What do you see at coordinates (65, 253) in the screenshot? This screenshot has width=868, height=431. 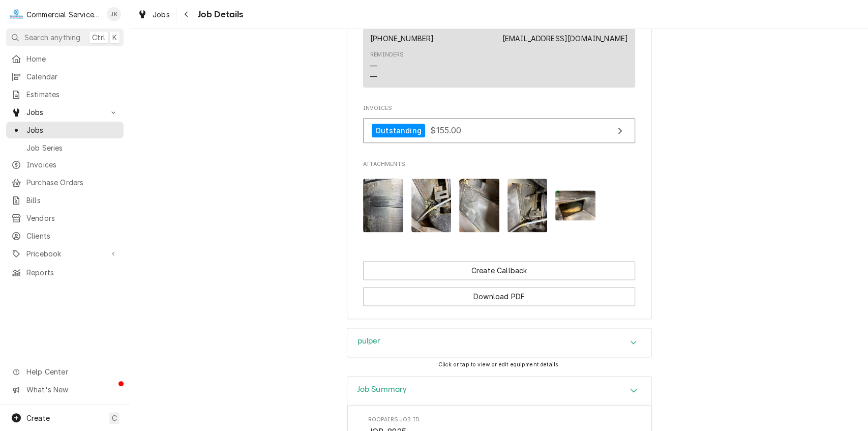 I see `a: Go to Pricebook` at bounding box center [65, 253].